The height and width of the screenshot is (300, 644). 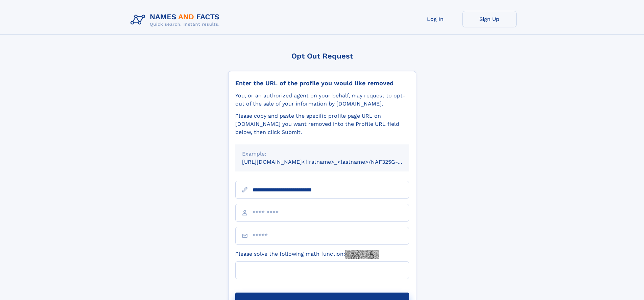 I want to click on div: Example:, so click(x=322, y=154).